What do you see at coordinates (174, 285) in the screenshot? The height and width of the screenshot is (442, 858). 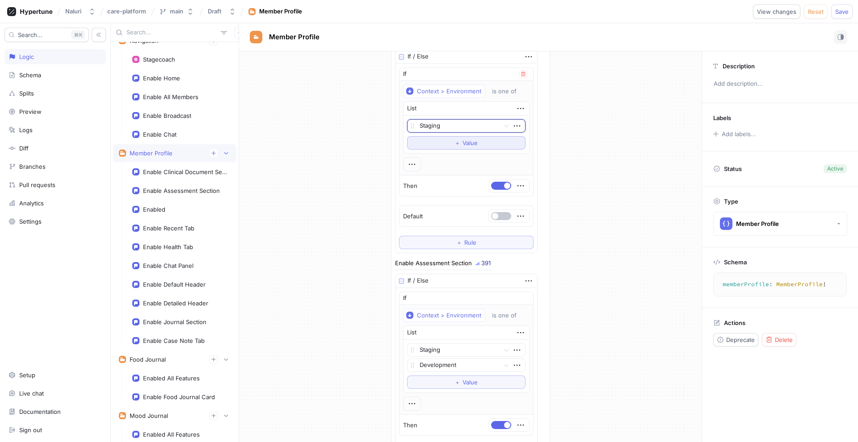 I see `div: Enable Default Header` at bounding box center [174, 285].